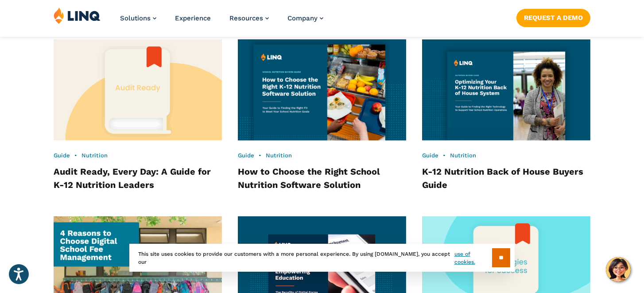 This screenshot has height=293, width=644. Describe the element at coordinates (322, 258) in the screenshot. I see `div: This site uses cookies to provide our customers with a more personal experience. By using [DOMAIN...` at that location.